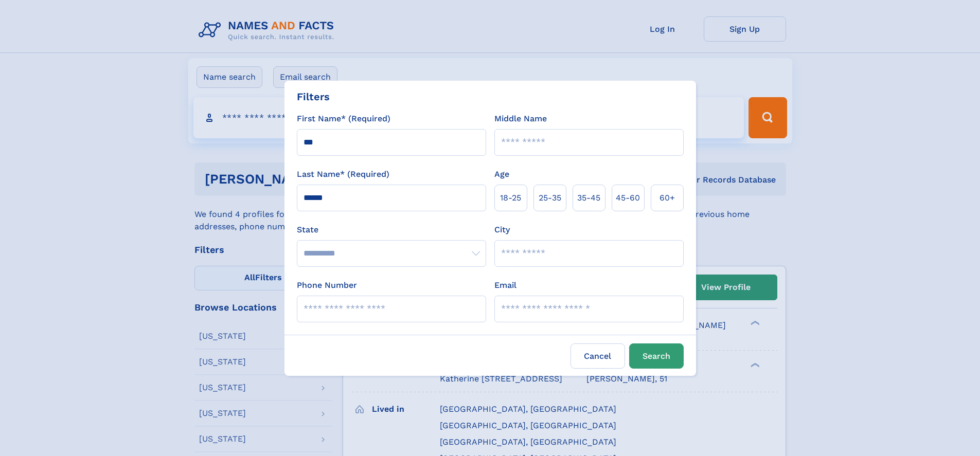 The width and height of the screenshot is (980, 456). What do you see at coordinates (505, 286) in the screenshot?
I see `label: Email` at bounding box center [505, 286].